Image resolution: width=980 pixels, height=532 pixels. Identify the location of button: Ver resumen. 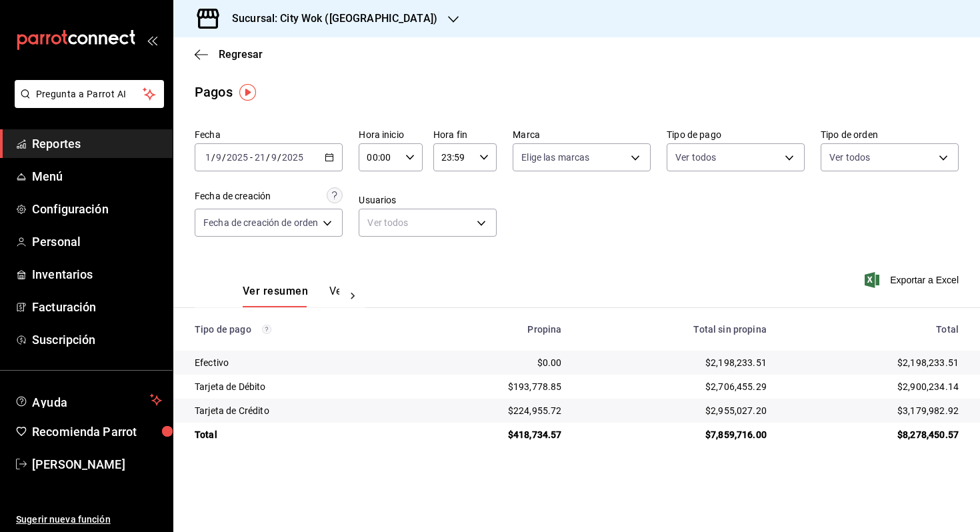
(275, 296).